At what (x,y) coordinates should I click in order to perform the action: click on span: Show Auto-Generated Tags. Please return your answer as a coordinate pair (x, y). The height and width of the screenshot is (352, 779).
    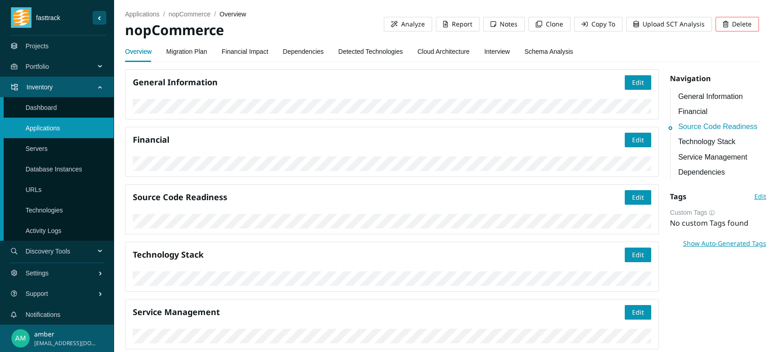
    Looking at the image, I should click on (725, 244).